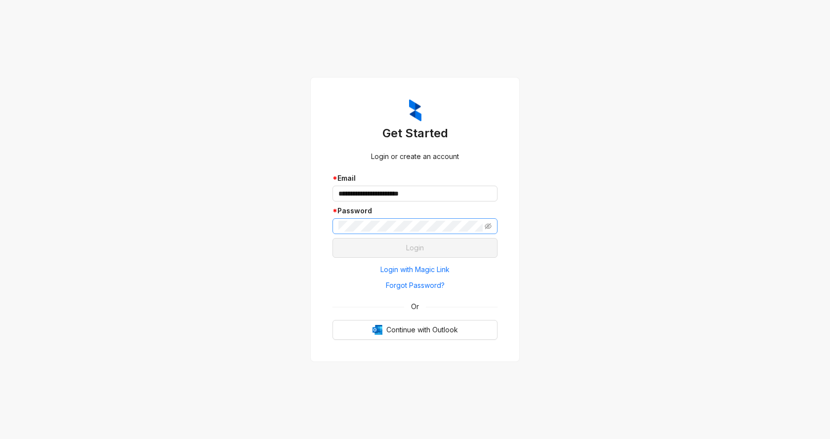  What do you see at coordinates (415, 285) in the screenshot?
I see `button: Forgot Password?` at bounding box center [415, 285].